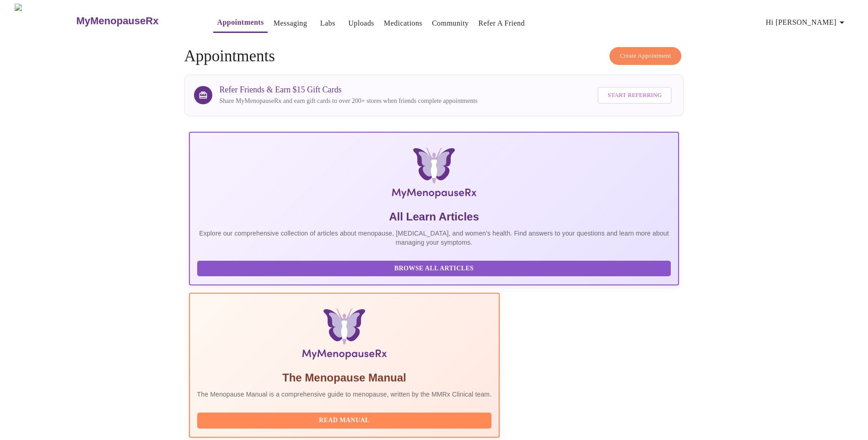  What do you see at coordinates (635, 95) in the screenshot?
I see `span: Start Referring` at bounding box center [635, 95].